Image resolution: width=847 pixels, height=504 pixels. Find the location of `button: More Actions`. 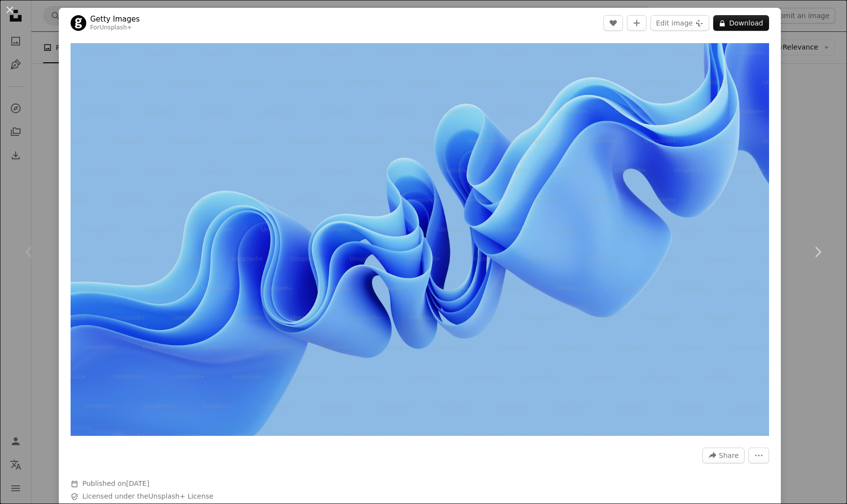

button: More Actions is located at coordinates (759, 456).